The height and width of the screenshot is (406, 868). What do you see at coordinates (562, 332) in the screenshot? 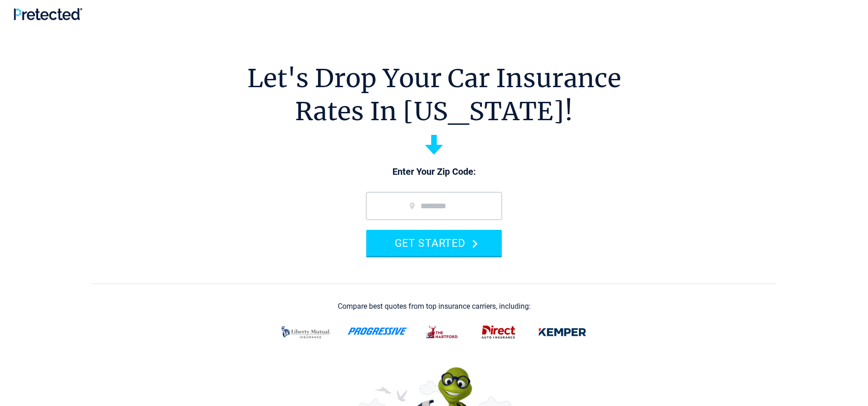
I see `img: kemper` at bounding box center [562, 332].